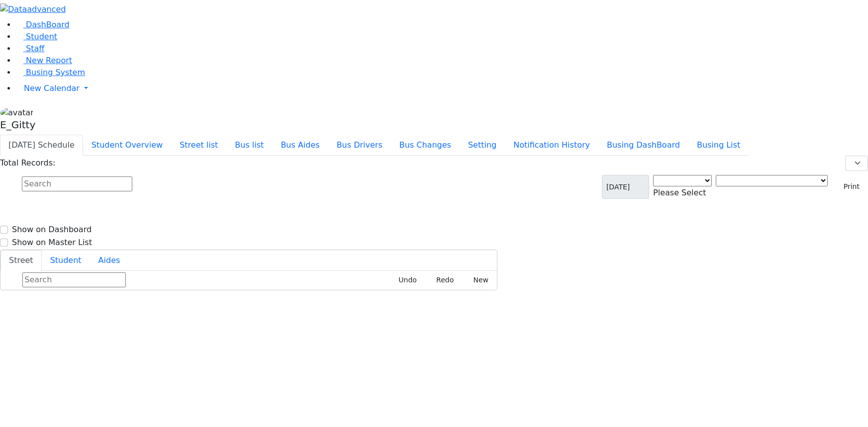  What do you see at coordinates (300, 145) in the screenshot?
I see `button: Bus Aides` at bounding box center [300, 145].